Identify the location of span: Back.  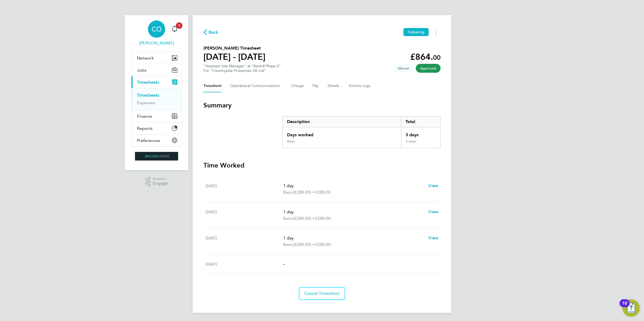
(213, 32).